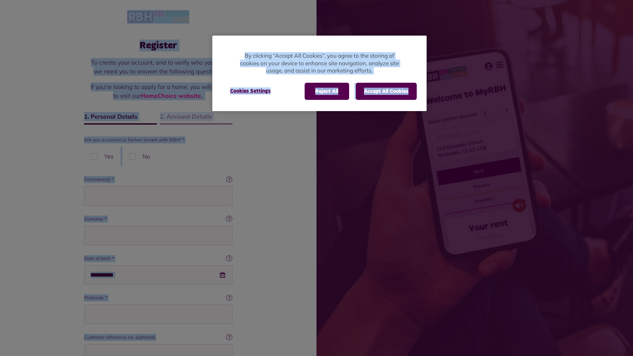 Image resolution: width=633 pixels, height=356 pixels. I want to click on div: Privacy, so click(320, 73).